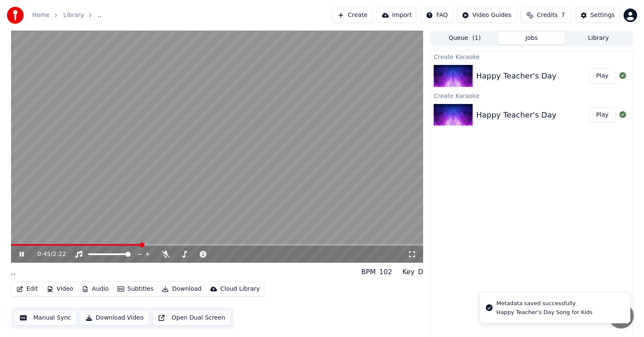 The height and width of the screenshot is (337, 644). I want to click on button: Edit, so click(27, 289).